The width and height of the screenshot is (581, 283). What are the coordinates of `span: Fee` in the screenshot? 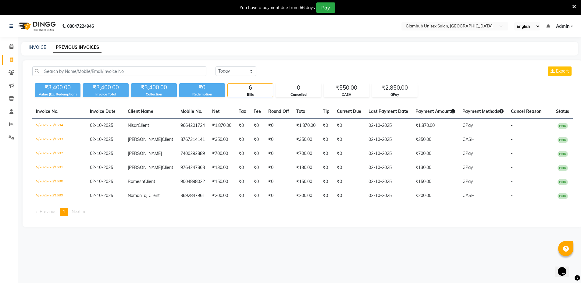 It's located at (257, 111).